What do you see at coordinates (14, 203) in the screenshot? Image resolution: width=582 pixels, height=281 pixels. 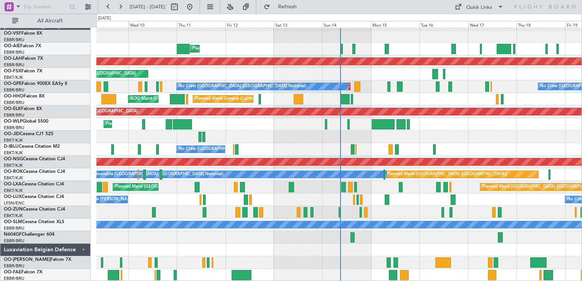 I see `a: LFSN/ENC` at bounding box center [14, 203].